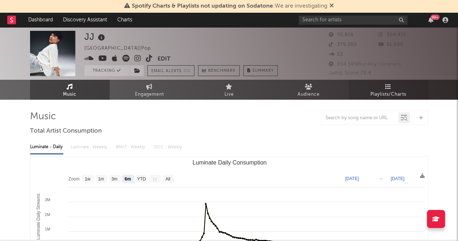  What do you see at coordinates (332, 6) in the screenshot?
I see `span: Dismiss` at bounding box center [332, 6].